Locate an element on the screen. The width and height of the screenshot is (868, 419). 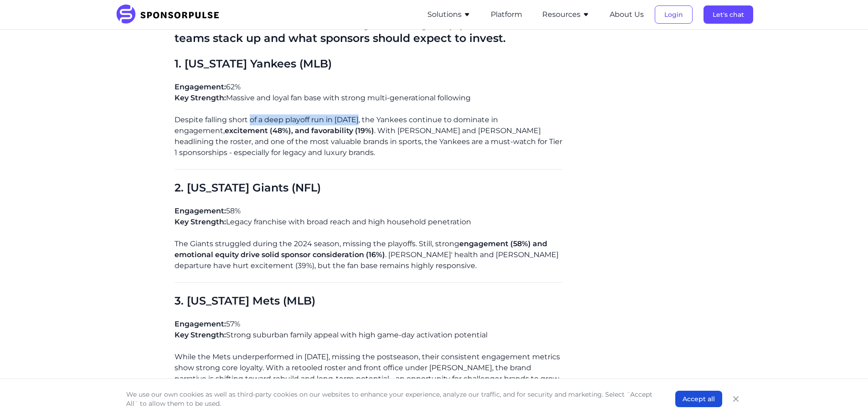
img: SponsorPulse is located at coordinates (171, 15).